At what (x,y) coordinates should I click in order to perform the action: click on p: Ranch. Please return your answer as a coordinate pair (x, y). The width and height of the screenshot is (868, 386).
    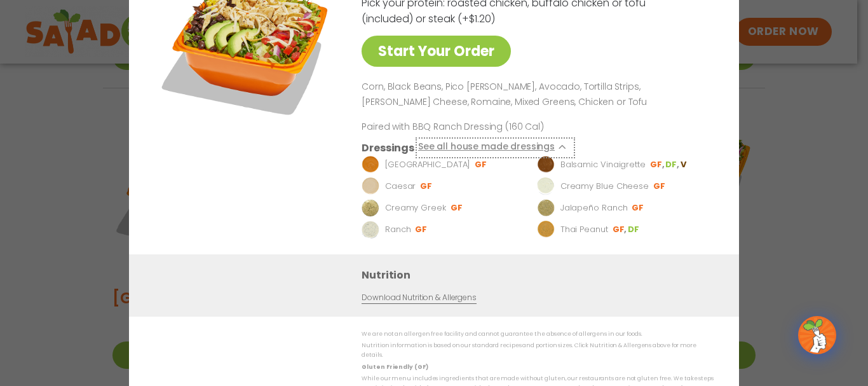
    Looking at the image, I should click on (398, 229).